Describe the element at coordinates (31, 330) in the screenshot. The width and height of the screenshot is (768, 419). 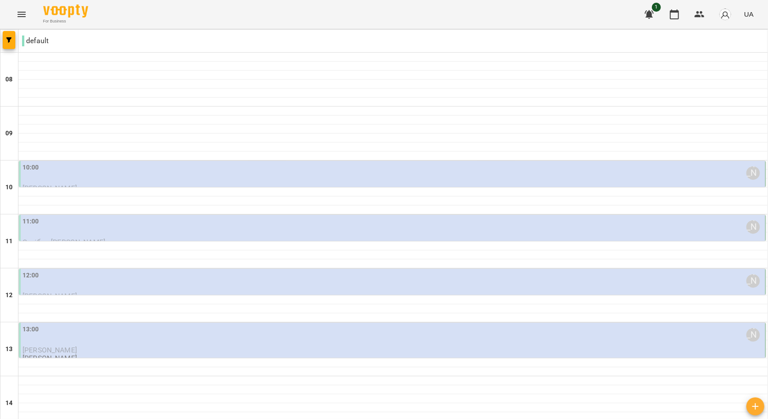
I see `label: 13:00` at that location.